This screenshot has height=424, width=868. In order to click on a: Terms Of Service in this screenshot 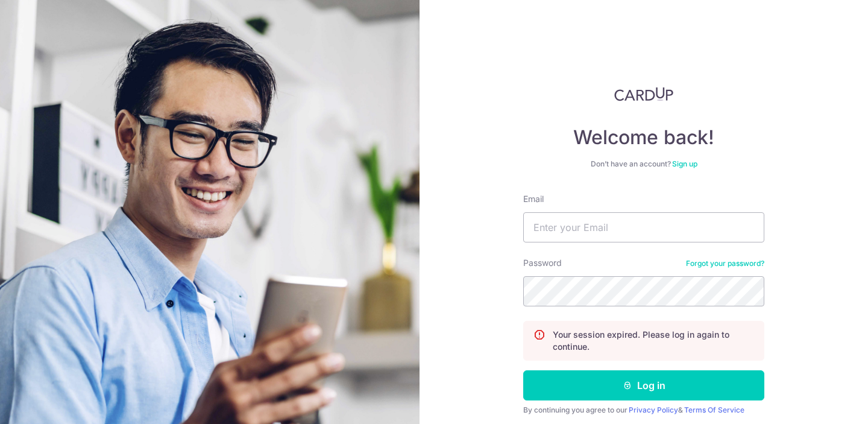, I will do `click(714, 409)`.